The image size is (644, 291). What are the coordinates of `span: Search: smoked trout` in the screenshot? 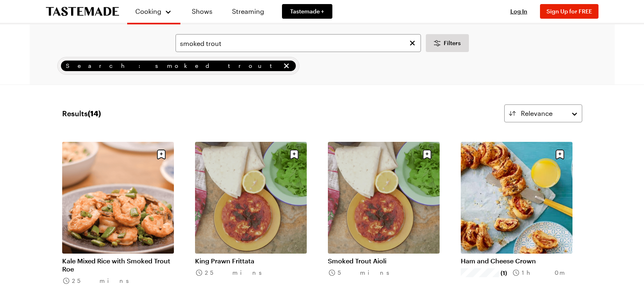 It's located at (173, 66).